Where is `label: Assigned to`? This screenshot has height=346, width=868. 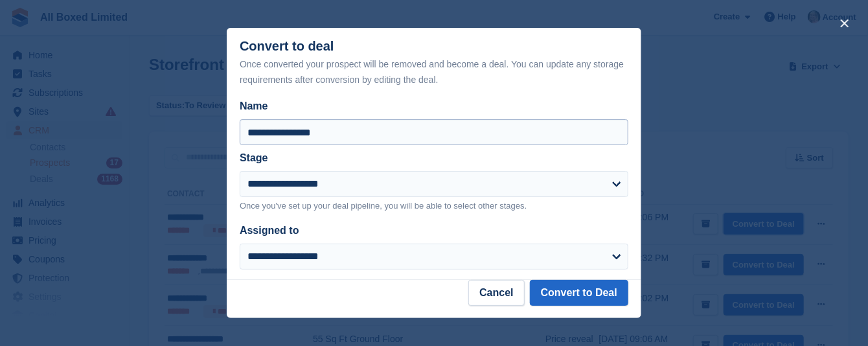
label: Assigned to is located at coordinates (269, 230).